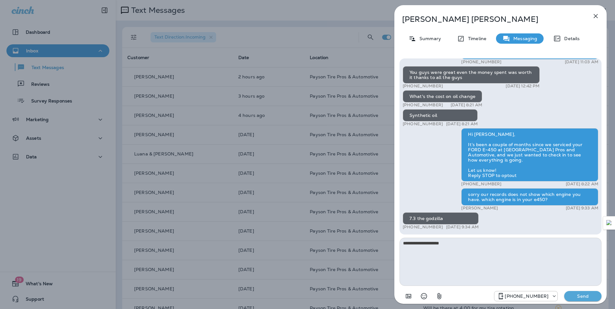 This screenshot has width=615, height=309. Describe the element at coordinates (526, 296) in the screenshot. I see `div: +1 (928) 260-4498` at that location.